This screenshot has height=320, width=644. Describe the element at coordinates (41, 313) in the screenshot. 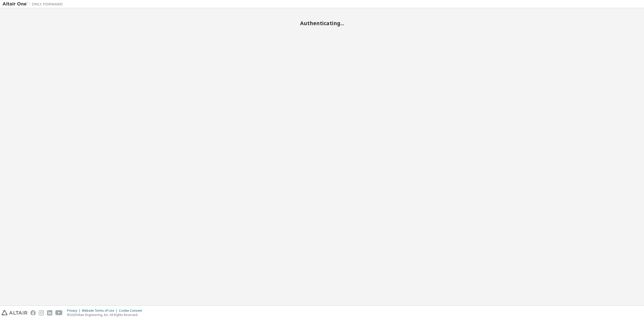

I see `img: instagram.svg` at that location.